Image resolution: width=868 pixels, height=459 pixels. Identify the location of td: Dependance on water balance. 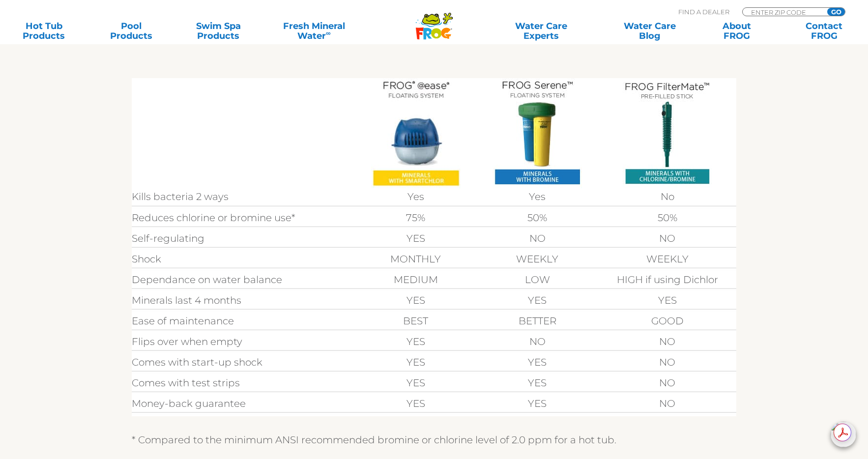
(243, 279).